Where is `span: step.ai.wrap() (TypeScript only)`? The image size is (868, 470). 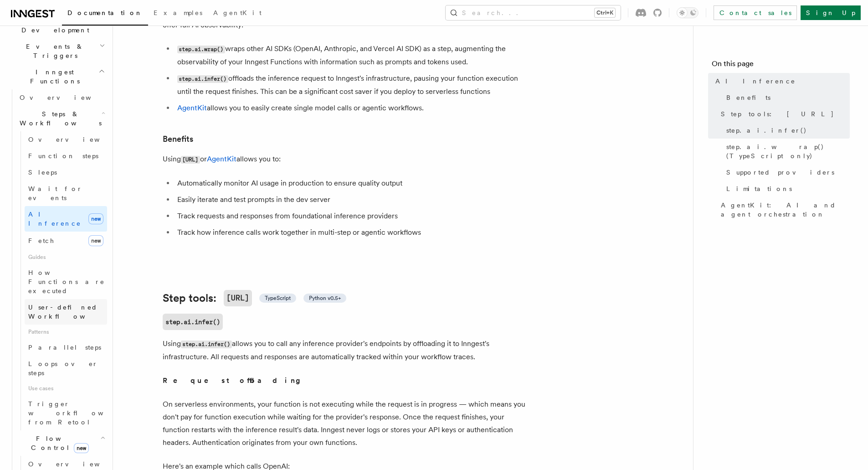 span: step.ai.wrap() (TypeScript only) is located at coordinates (787, 151).